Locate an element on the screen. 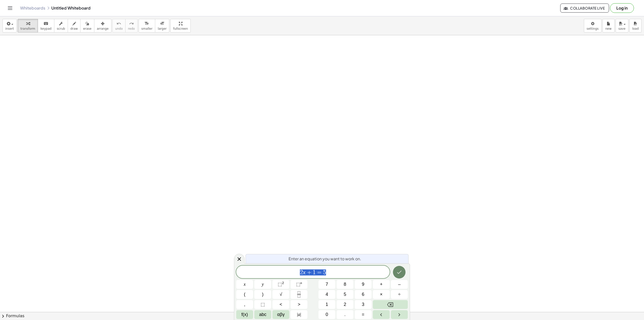 This screenshot has height=320, width=644. button: Square root is located at coordinates (281, 294).